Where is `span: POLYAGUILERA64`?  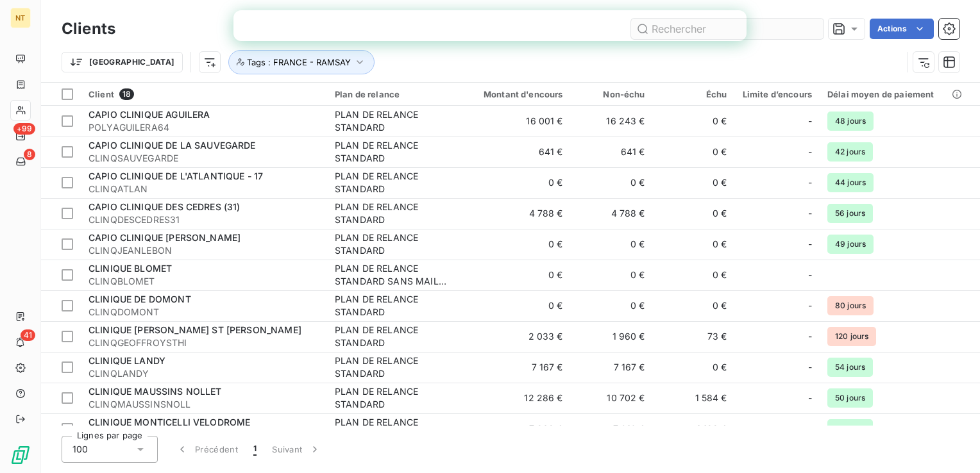 span: POLYAGUILERA64 is located at coordinates (204, 127).